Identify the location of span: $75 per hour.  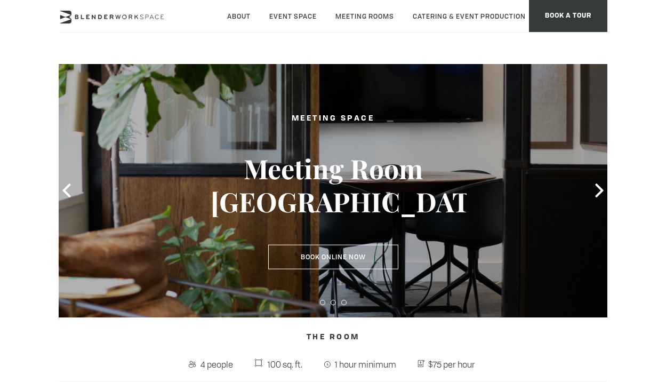
(452, 364).